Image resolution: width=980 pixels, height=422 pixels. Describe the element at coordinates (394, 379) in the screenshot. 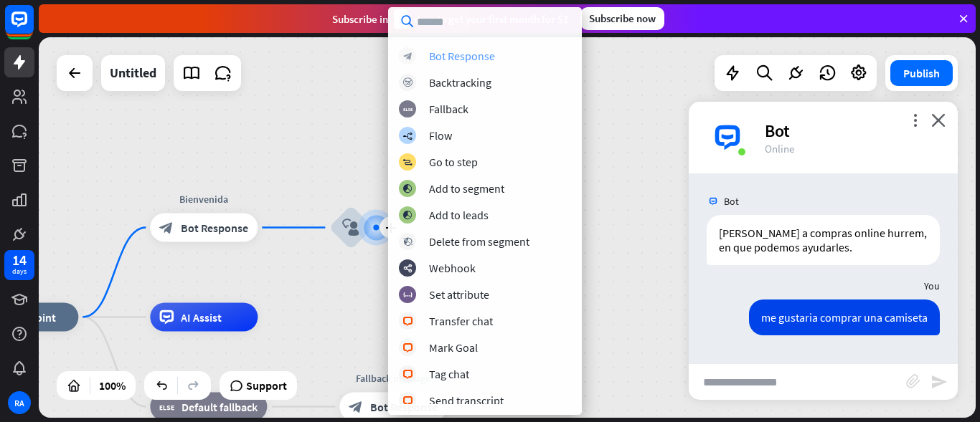

I see `div: Fallback message` at that location.